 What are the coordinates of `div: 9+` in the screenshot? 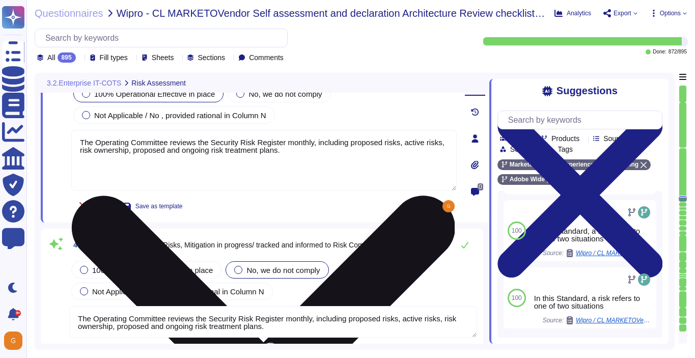 It's located at (18, 313).